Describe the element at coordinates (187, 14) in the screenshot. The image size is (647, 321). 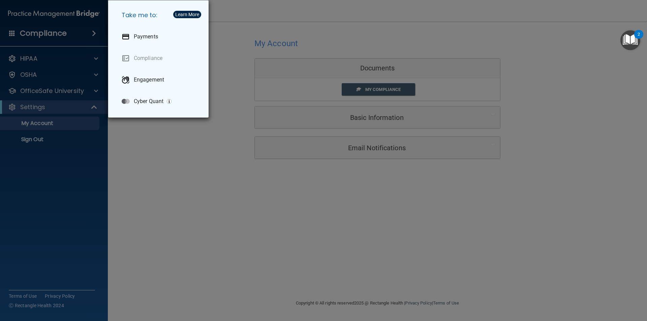
I see `button: Learn More` at that location.